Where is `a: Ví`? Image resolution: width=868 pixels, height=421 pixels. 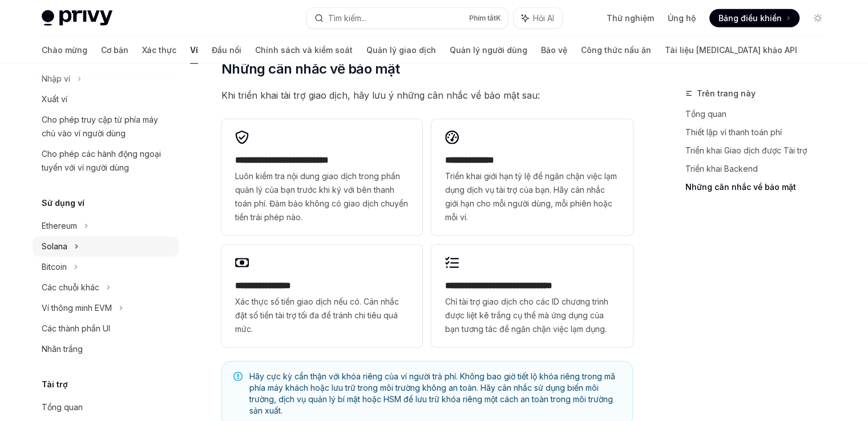
a: Ví is located at coordinates (194, 50).